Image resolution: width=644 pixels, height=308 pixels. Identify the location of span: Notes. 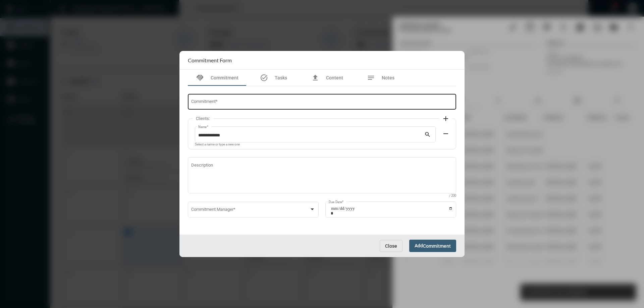
(388, 78).